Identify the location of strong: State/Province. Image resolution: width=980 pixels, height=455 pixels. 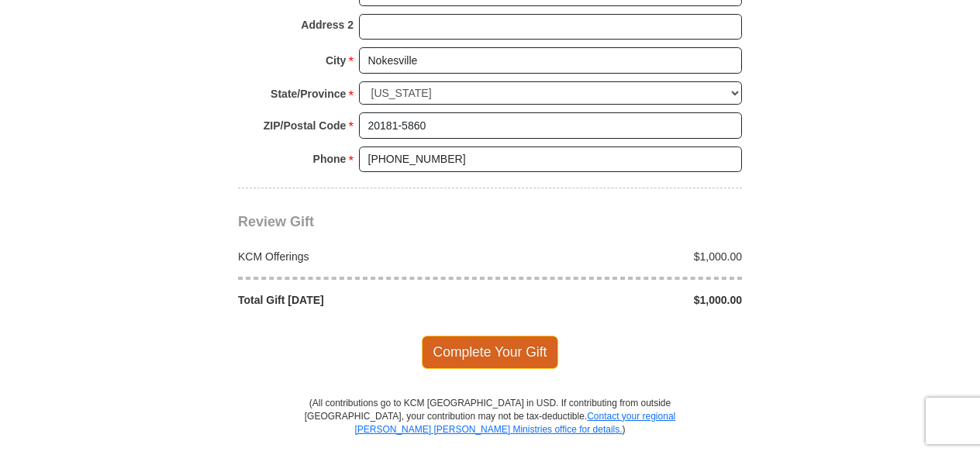
(308, 94).